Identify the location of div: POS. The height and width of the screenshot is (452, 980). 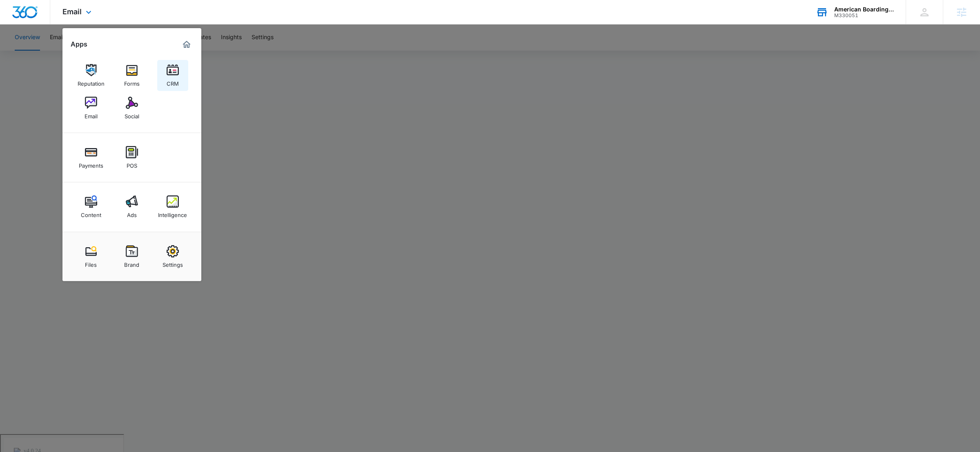
(132, 163).